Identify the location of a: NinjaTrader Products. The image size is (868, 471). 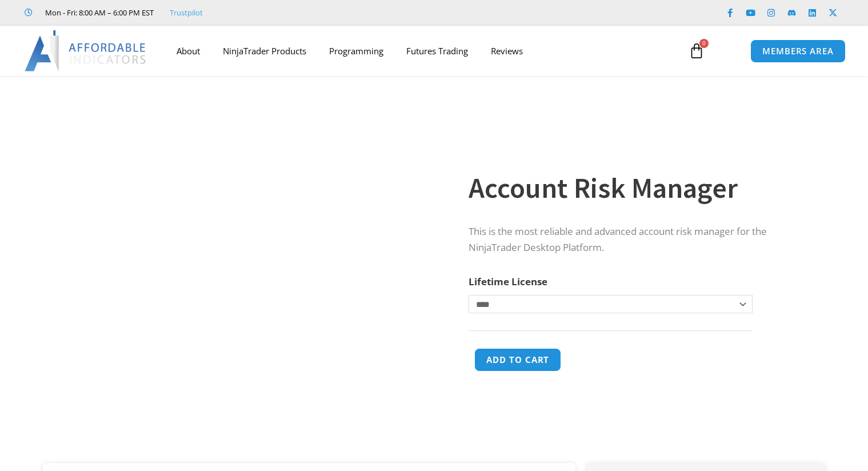
(265, 51).